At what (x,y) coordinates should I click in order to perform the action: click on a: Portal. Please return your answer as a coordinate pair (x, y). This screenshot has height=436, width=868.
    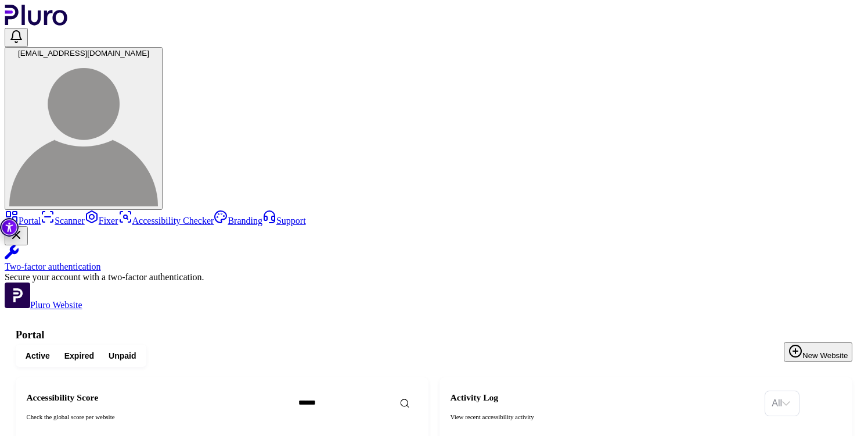
    Looking at the image, I should click on (22, 220).